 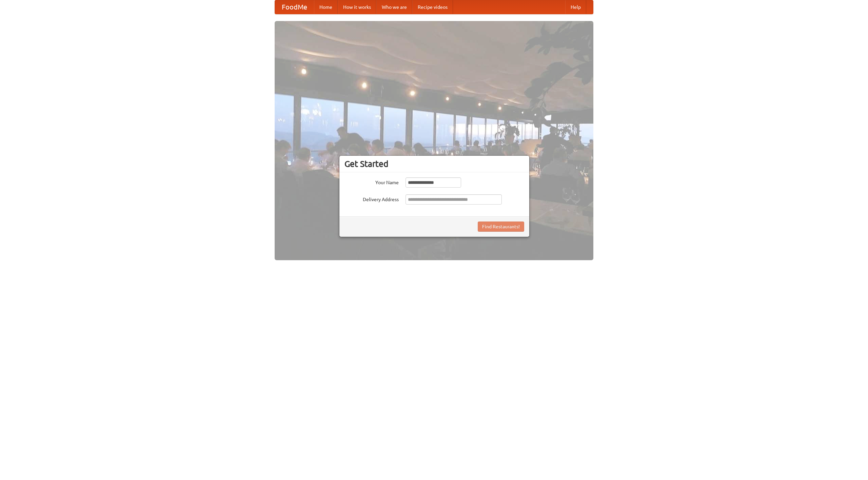 What do you see at coordinates (371, 182) in the screenshot?
I see `label: Your Name` at bounding box center [371, 182].